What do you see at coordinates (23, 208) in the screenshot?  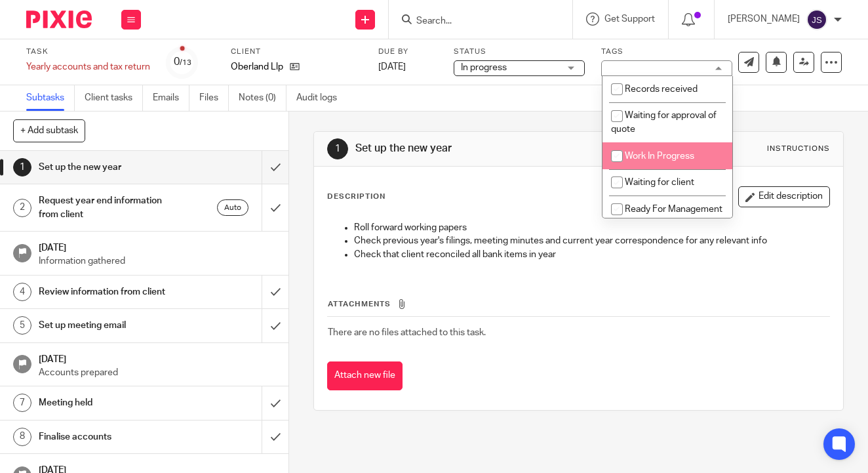 I see `div: 2` at bounding box center [23, 208].